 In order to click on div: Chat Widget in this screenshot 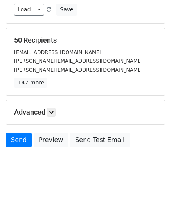, I will do `click(151, 191)`.